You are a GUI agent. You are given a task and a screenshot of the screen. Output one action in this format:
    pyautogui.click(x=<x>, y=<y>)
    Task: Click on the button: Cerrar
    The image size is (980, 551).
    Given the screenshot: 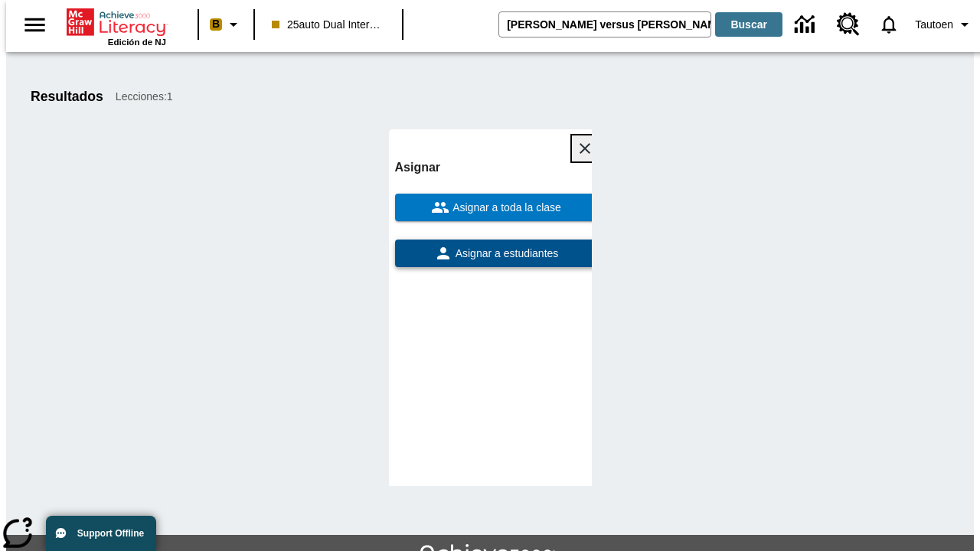 What is the action you would take?
    pyautogui.click(x=584, y=148)
    